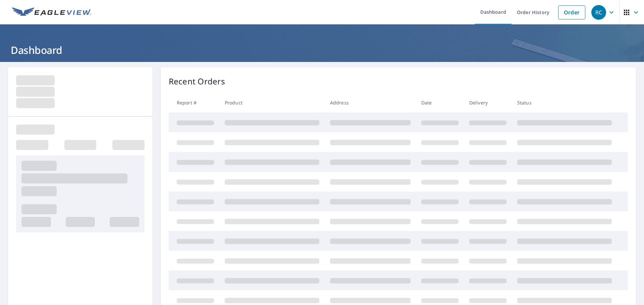 The image size is (644, 305). Describe the element at coordinates (572, 13) in the screenshot. I see `a: Order` at that location.